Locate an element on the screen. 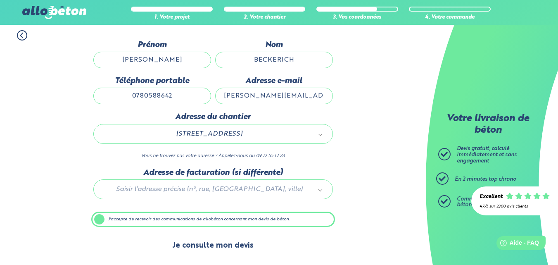 The height and width of the screenshot is (265, 558). input: ex : contact@allobeton.fr is located at coordinates (274, 96).